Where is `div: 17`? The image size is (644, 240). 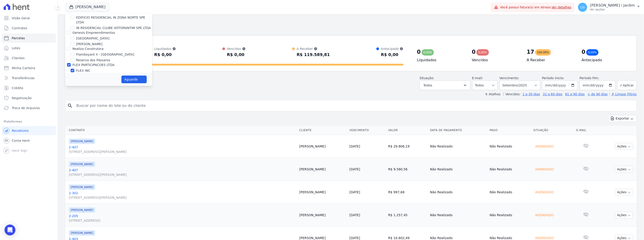 div: 17 is located at coordinates (531, 52).